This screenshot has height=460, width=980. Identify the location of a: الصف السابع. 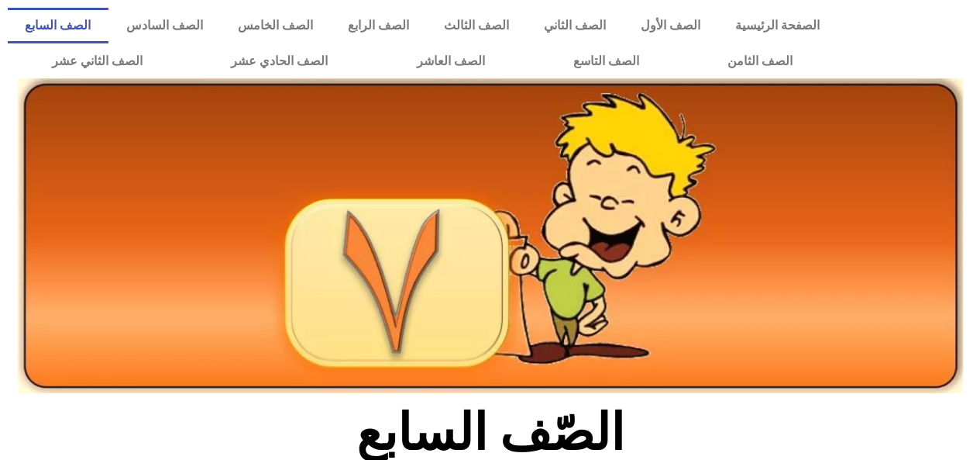
(58, 25).